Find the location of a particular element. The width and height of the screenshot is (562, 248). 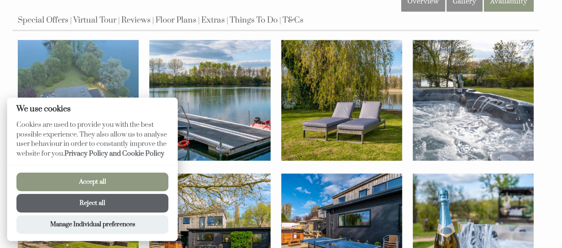

h2: We use cookies is located at coordinates (92, 109).